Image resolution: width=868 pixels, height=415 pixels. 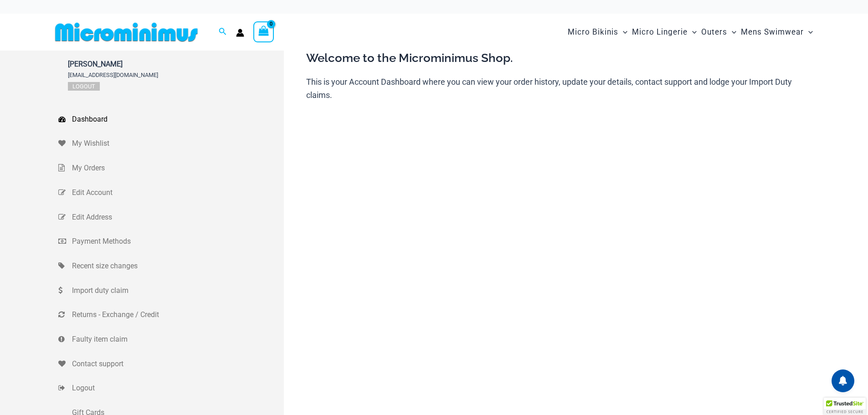 I want to click on a: Recent size changes, so click(x=171, y=266).